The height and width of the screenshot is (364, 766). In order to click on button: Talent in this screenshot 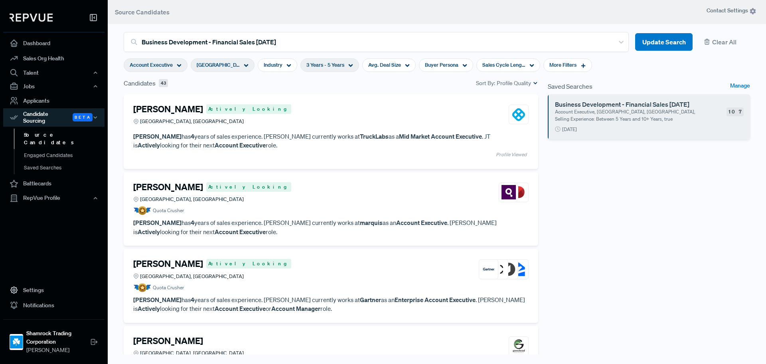, I will do `click(54, 73)`.